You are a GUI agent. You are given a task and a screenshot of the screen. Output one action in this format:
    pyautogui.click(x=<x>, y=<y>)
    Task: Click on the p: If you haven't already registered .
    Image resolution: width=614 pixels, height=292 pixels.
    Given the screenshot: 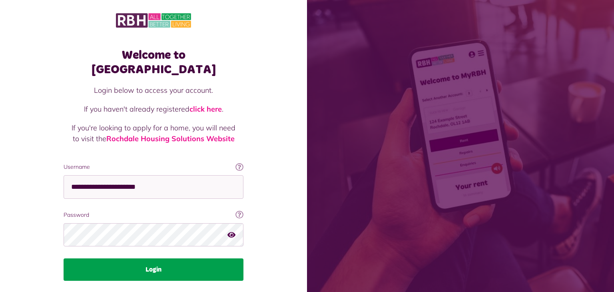 What is the action you would take?
    pyautogui.click(x=153, y=109)
    